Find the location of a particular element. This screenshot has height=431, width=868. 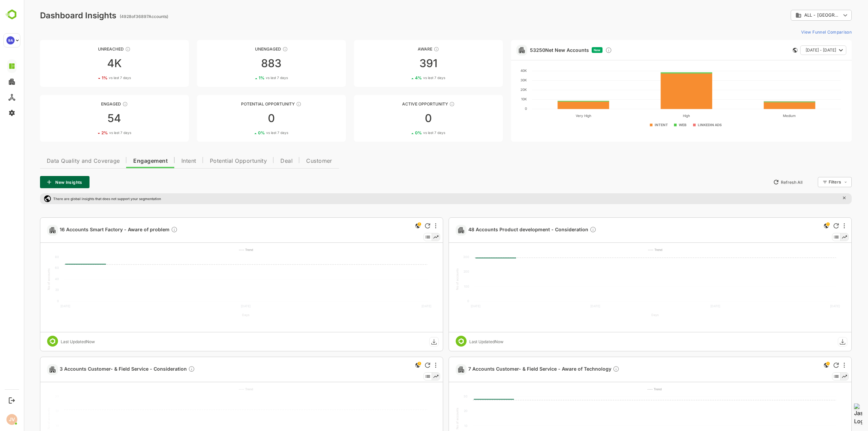

button: Refresh All is located at coordinates (764, 182).